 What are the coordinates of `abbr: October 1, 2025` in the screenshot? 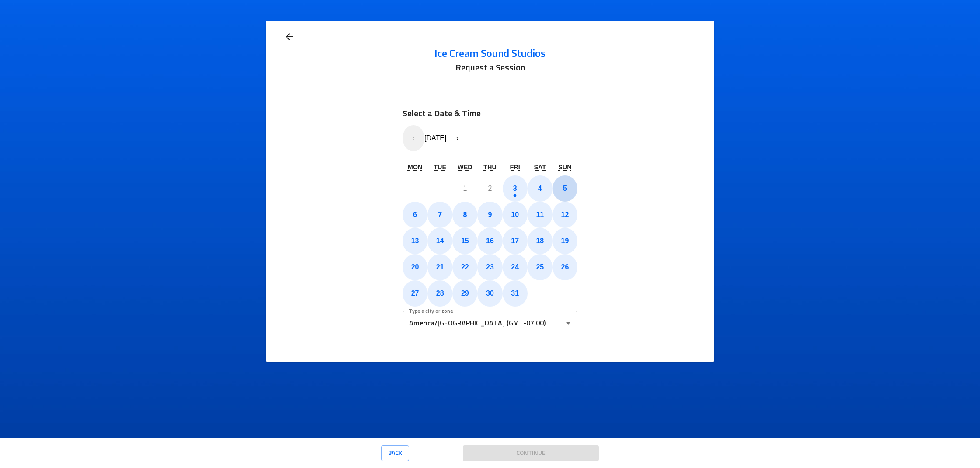 It's located at (465, 188).